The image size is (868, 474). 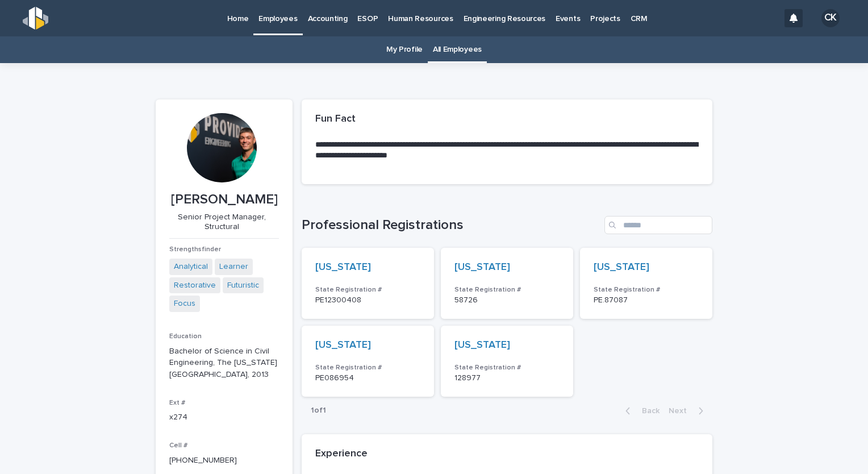 What do you see at coordinates (244, 285) in the screenshot?
I see `a: Futuristic` at bounding box center [244, 285].